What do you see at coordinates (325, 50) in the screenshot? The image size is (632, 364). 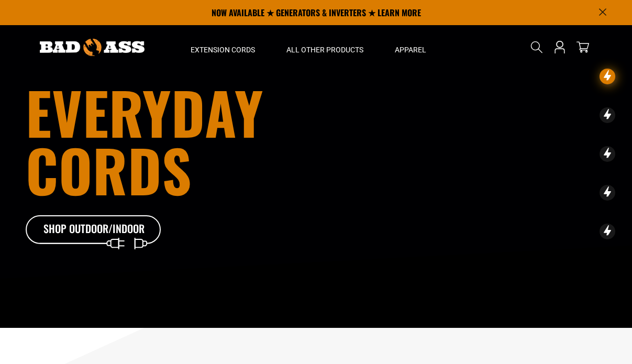 I see `span: All Other Products` at bounding box center [325, 50].